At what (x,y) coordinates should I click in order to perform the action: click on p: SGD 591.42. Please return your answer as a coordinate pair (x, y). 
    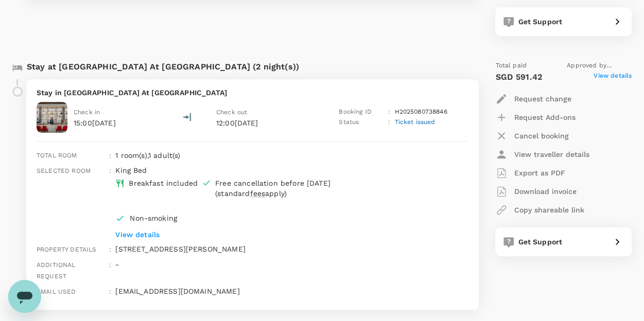
    Looking at the image, I should click on (519, 77).